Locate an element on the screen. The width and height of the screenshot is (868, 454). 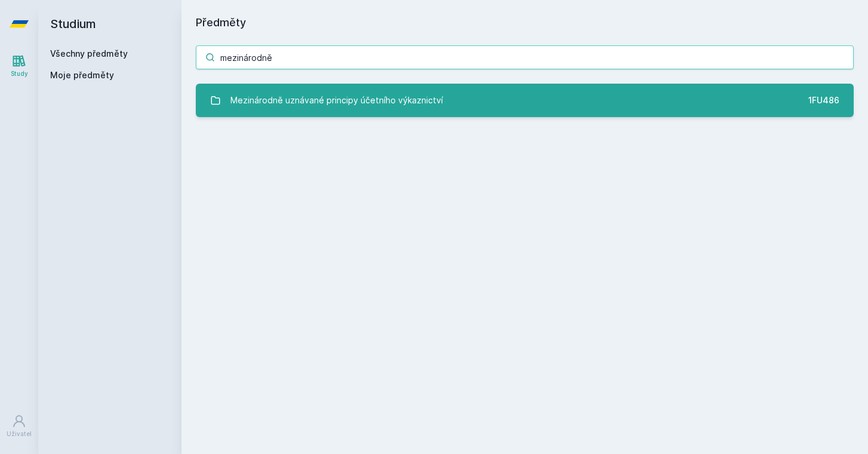
span: Moje předměty is located at coordinates (82, 75).